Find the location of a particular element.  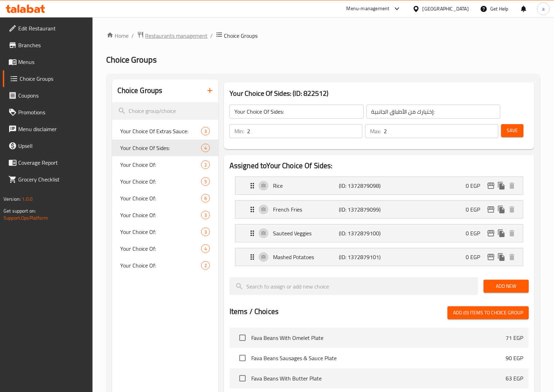

p: (ID: 1372879098) is located at coordinates (361, 186).